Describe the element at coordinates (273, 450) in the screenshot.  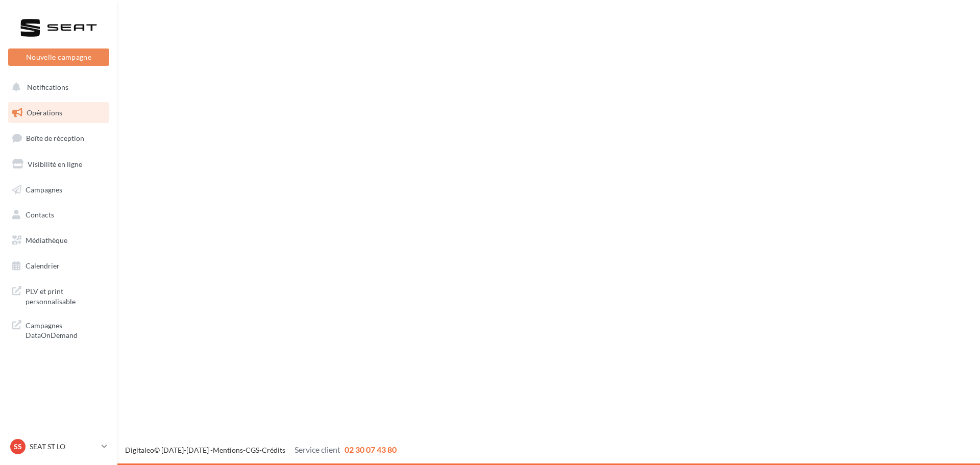
I see `a: Crédits` at that location.